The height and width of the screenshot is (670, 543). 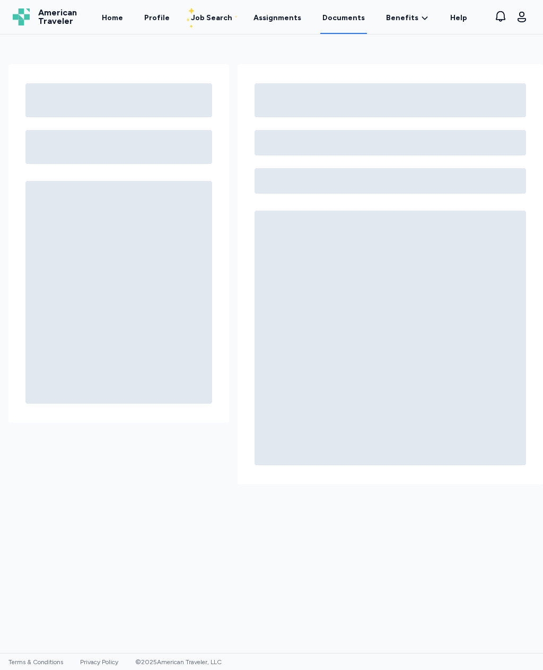 I want to click on a: Privacy Policy, so click(x=99, y=662).